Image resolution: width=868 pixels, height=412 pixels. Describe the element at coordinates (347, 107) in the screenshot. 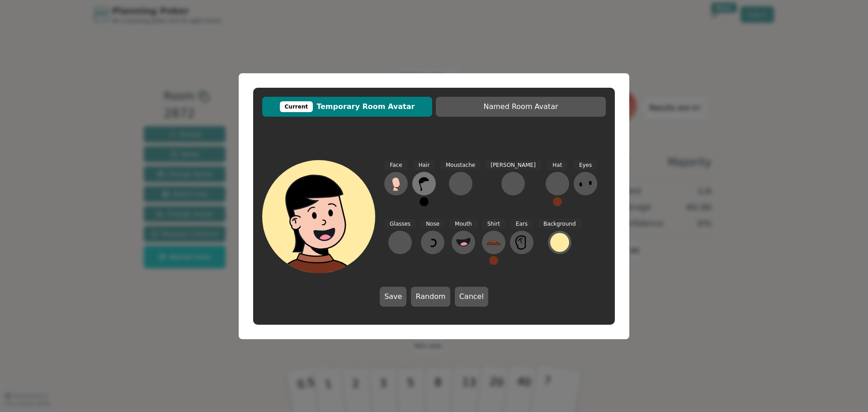

I see `span: Temporary Room Avatar` at that location.